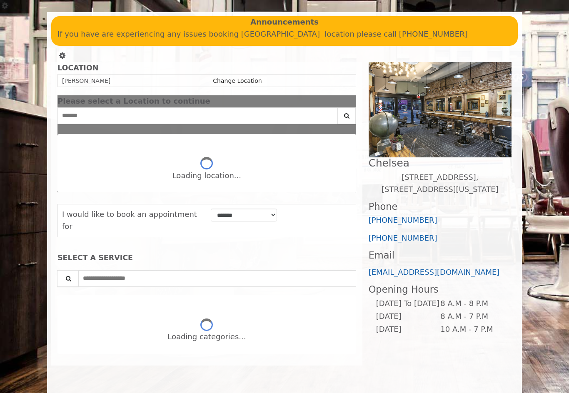  I want to click on div: Loading categories..., so click(206, 337).